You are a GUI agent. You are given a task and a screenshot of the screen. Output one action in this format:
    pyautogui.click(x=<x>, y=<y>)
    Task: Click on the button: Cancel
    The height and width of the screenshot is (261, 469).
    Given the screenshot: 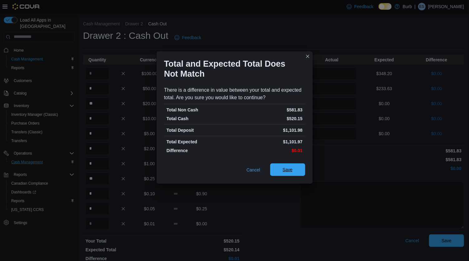 What is the action you would take?
    pyautogui.click(x=254, y=170)
    